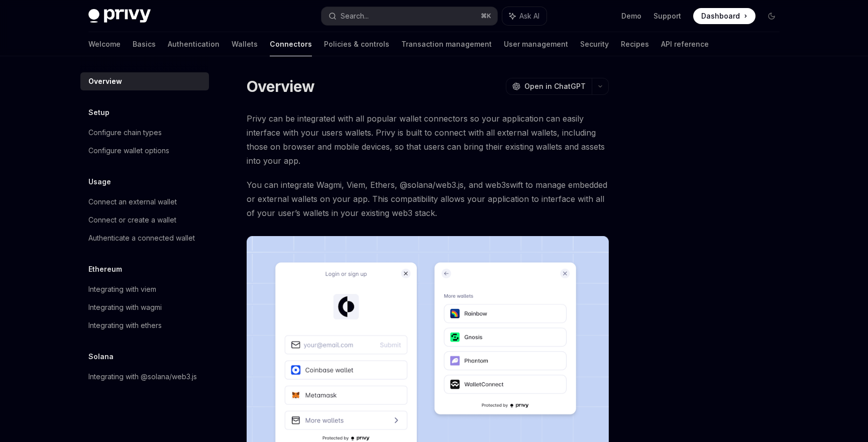 The height and width of the screenshot is (442, 868). What do you see at coordinates (132, 220) in the screenshot?
I see `div: Connect or create a wallet` at bounding box center [132, 220].